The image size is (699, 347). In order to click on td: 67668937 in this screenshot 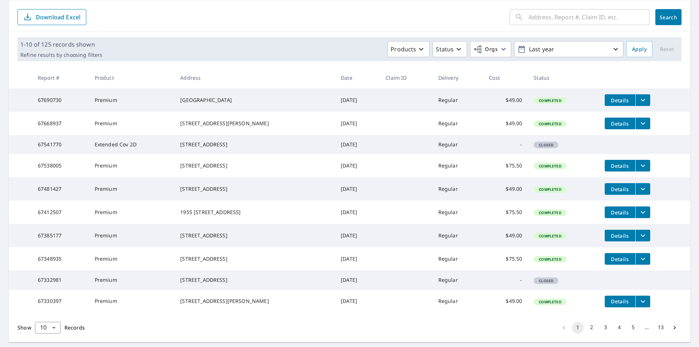, I will do `click(60, 123)`.